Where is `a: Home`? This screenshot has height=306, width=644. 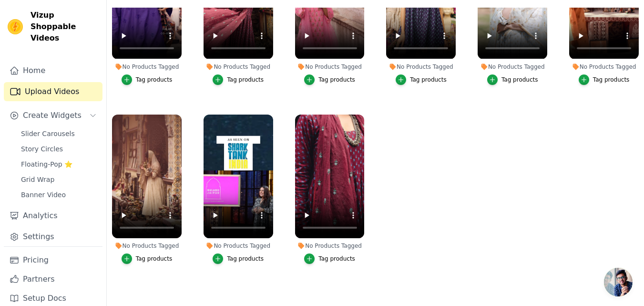
a: Home is located at coordinates (53, 71).